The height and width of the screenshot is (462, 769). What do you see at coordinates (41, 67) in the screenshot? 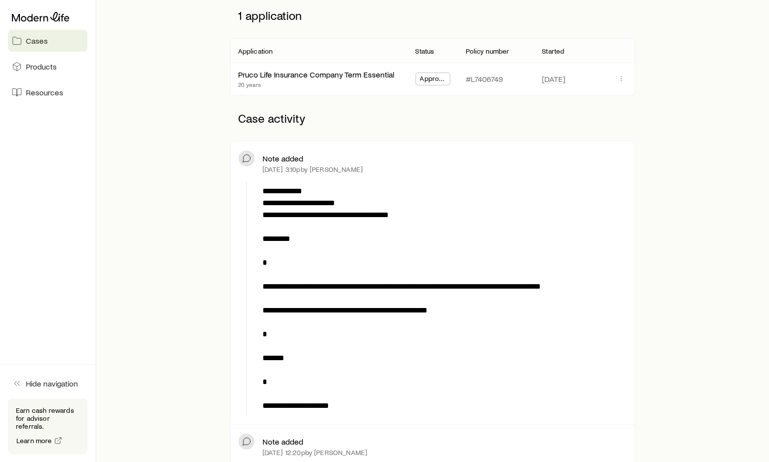
I see `span: Products` at bounding box center [41, 67].